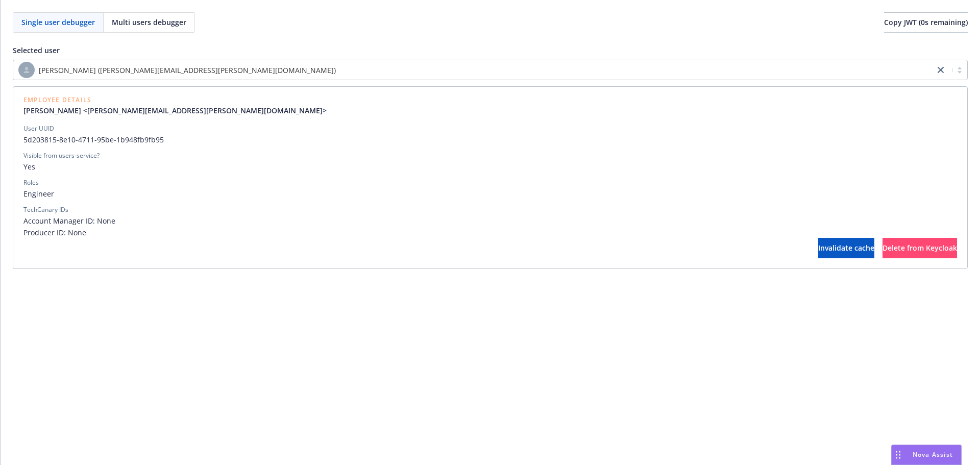 This screenshot has width=980, height=465. Describe the element at coordinates (46, 210) in the screenshot. I see `div: TechCanary IDs` at that location.